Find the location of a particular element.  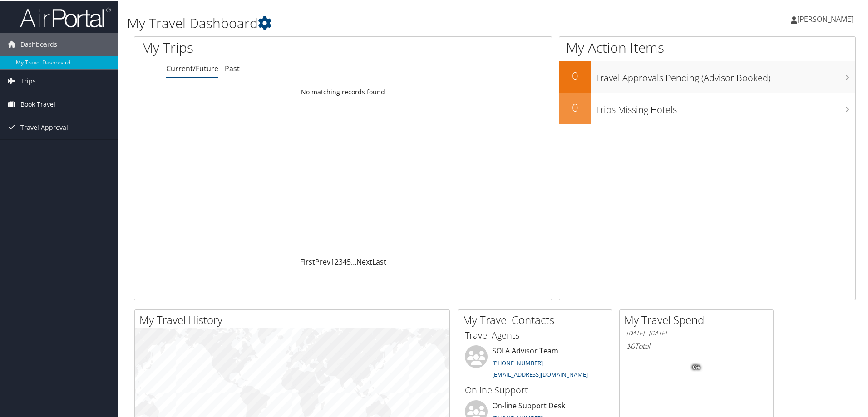

a: 3 is located at coordinates (340, 261).